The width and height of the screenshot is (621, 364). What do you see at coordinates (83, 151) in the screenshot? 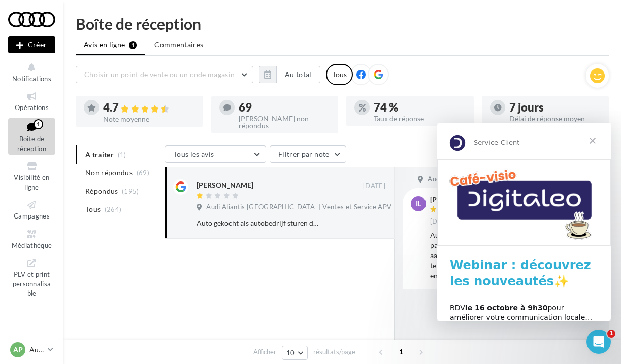
I see `b: Webinar : découvrez les nouveautés✨` at bounding box center [83, 151].